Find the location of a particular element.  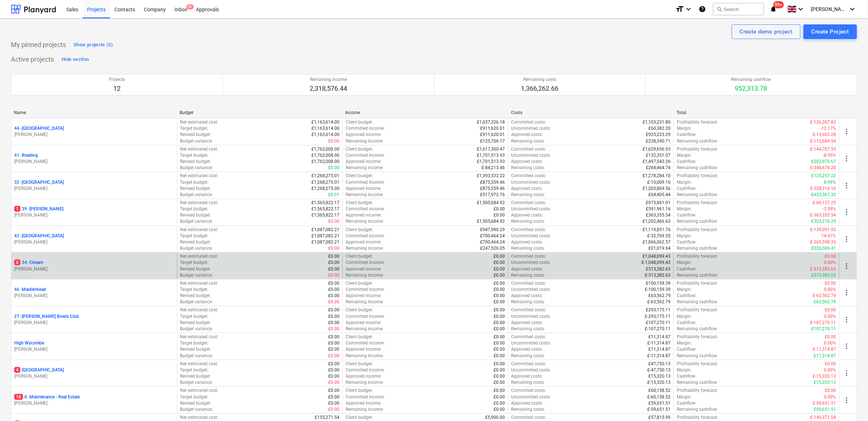

p: £-60,137.25 is located at coordinates (824, 203).